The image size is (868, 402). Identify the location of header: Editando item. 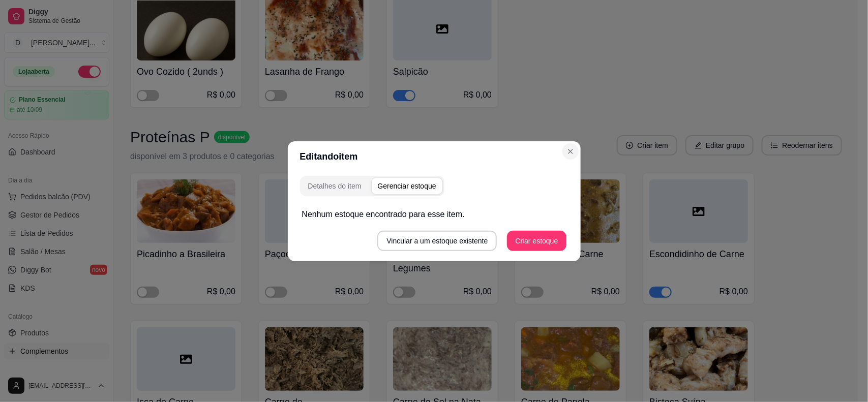
(434, 157).